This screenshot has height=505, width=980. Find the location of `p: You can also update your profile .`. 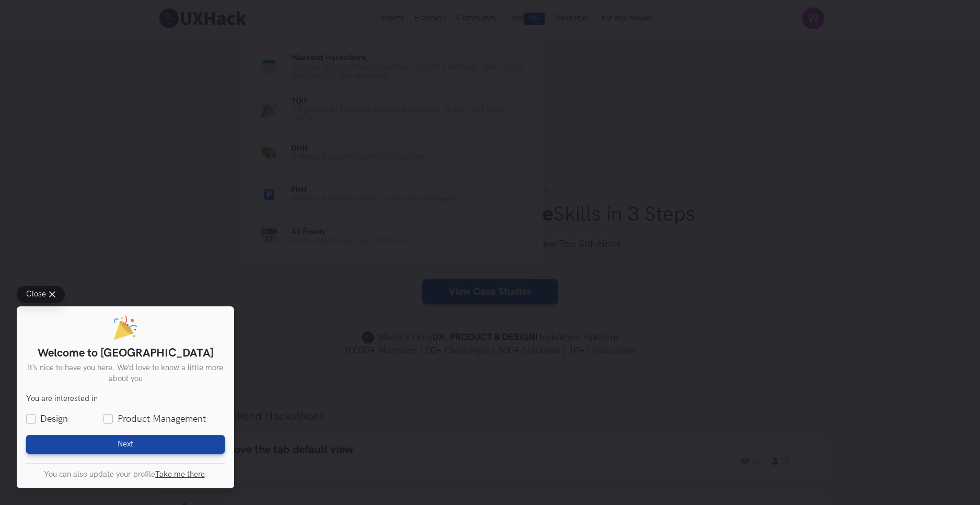

p: You can also update your profile . is located at coordinates (126, 474).